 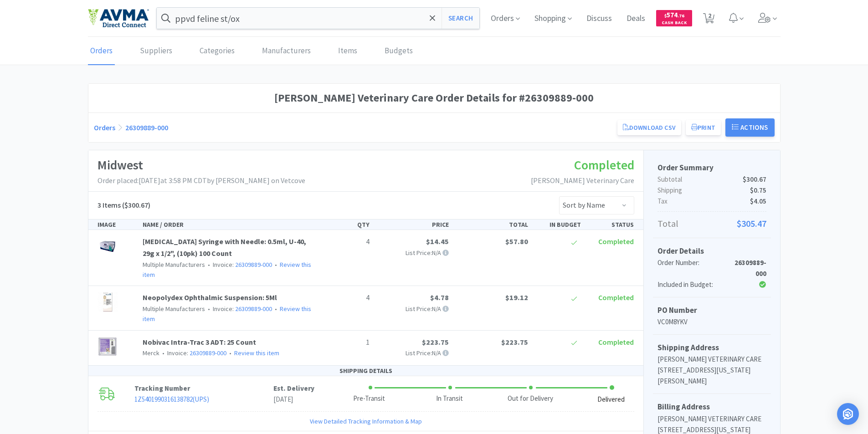 I want to click on div: In Transit, so click(x=449, y=398).